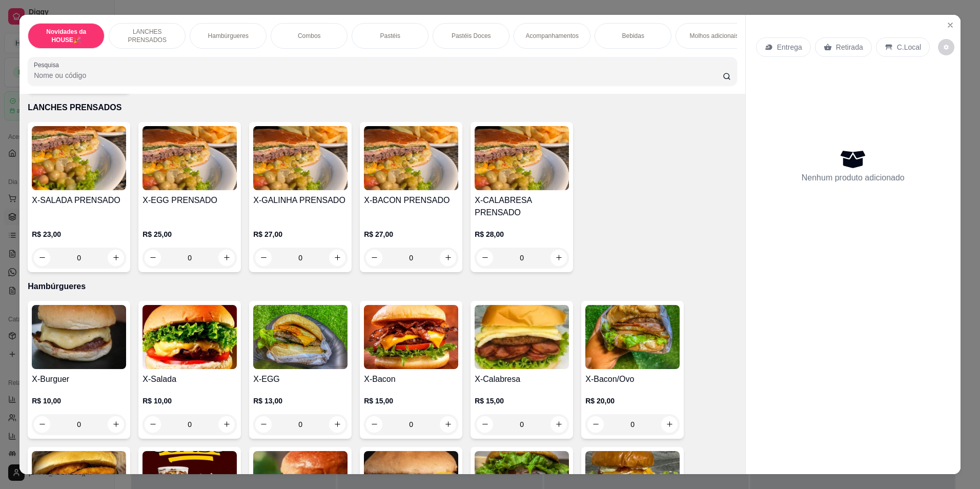 This screenshot has height=489, width=980. What do you see at coordinates (633, 36) in the screenshot?
I see `p: Bebidas` at bounding box center [633, 36].